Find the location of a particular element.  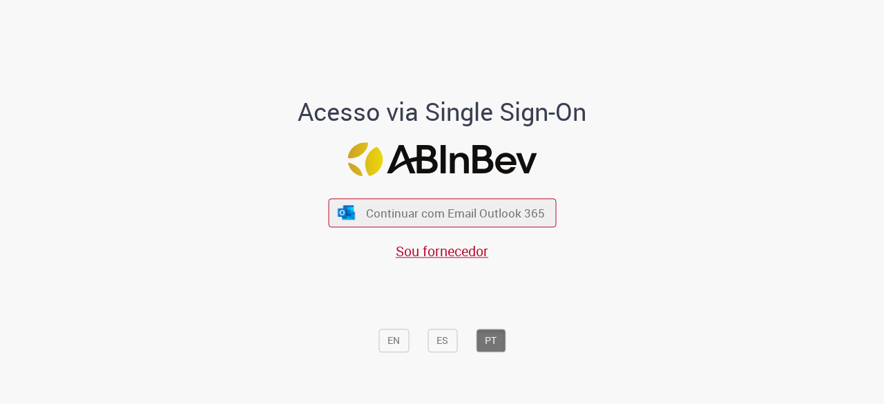

img: Logo ABInBev is located at coordinates (442, 159).